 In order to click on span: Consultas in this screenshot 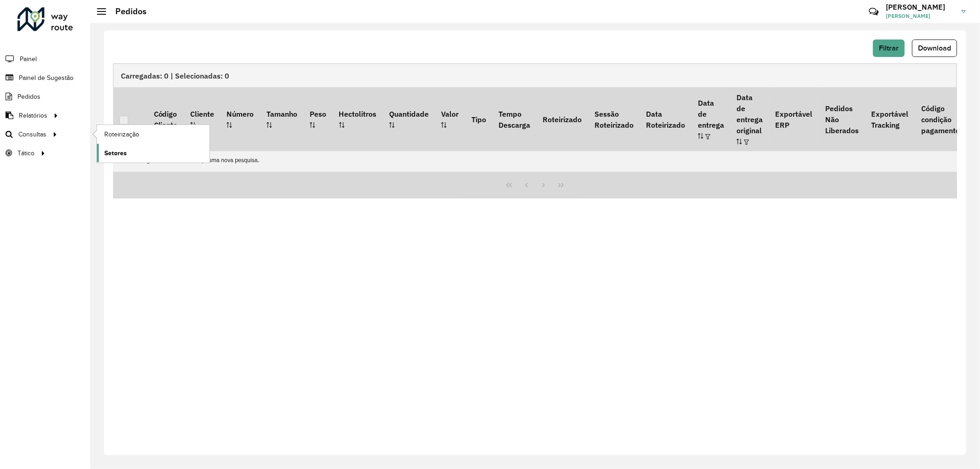, I will do `click(32, 134)`.